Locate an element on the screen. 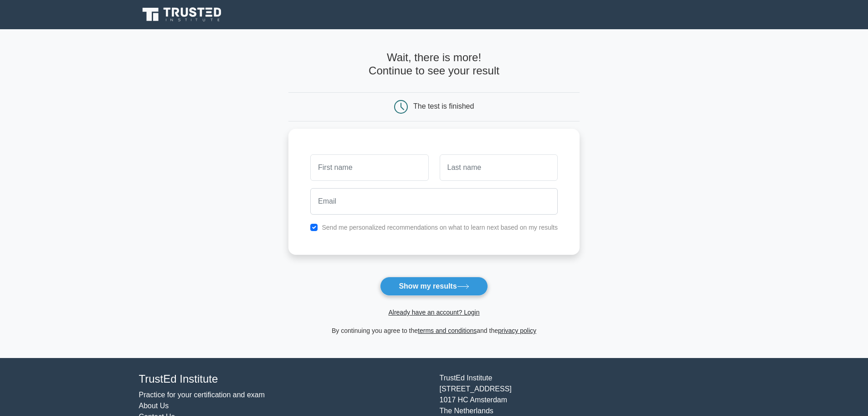  a: privacy policy is located at coordinates (517, 330).